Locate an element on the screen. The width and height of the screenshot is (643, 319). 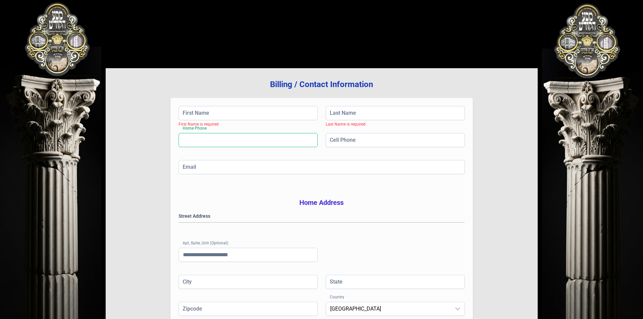
h3: Billing / Contact Information is located at coordinates (322, 84).